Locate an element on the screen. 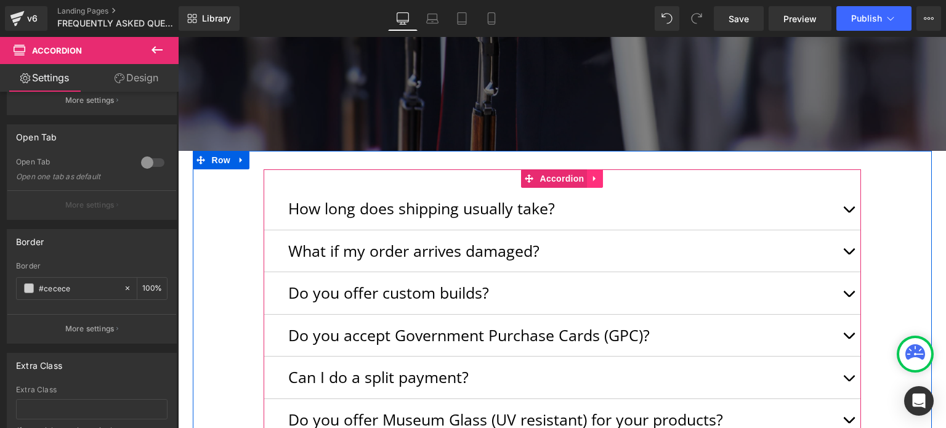 The image size is (946, 428). div: Open one tab as default is located at coordinates (71, 177).